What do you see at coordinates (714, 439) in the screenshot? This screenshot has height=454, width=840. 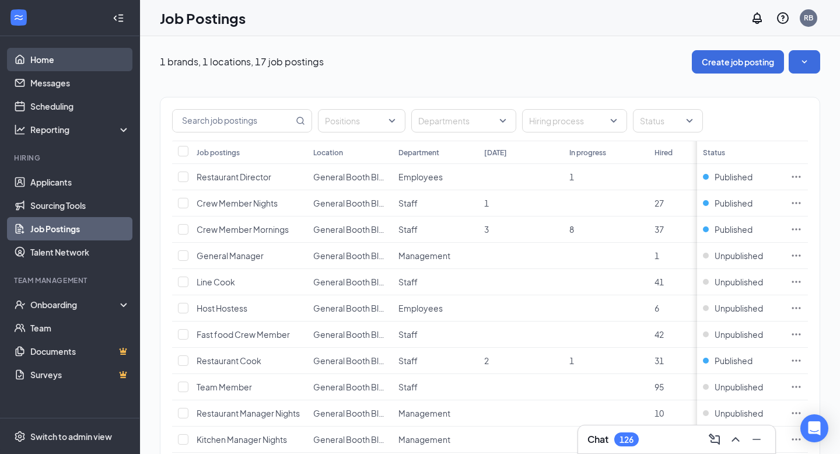 I see `button: ComposeMessage` at bounding box center [714, 439].